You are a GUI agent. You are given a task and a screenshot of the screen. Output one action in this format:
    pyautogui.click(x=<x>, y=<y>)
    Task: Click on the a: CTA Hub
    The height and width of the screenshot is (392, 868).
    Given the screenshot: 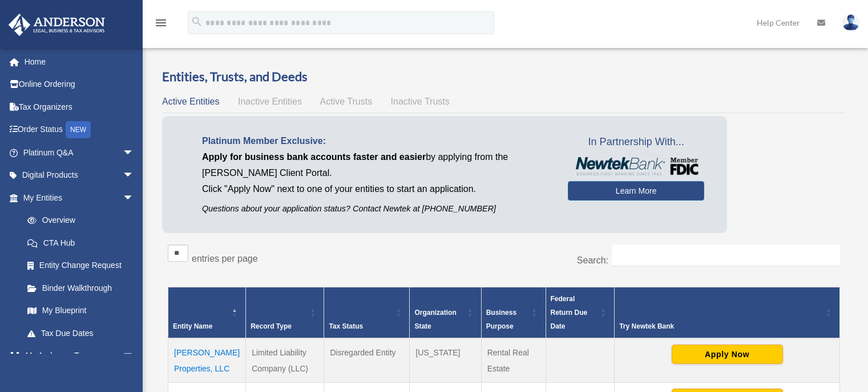 What is the action you would take?
    pyautogui.click(x=81, y=243)
    